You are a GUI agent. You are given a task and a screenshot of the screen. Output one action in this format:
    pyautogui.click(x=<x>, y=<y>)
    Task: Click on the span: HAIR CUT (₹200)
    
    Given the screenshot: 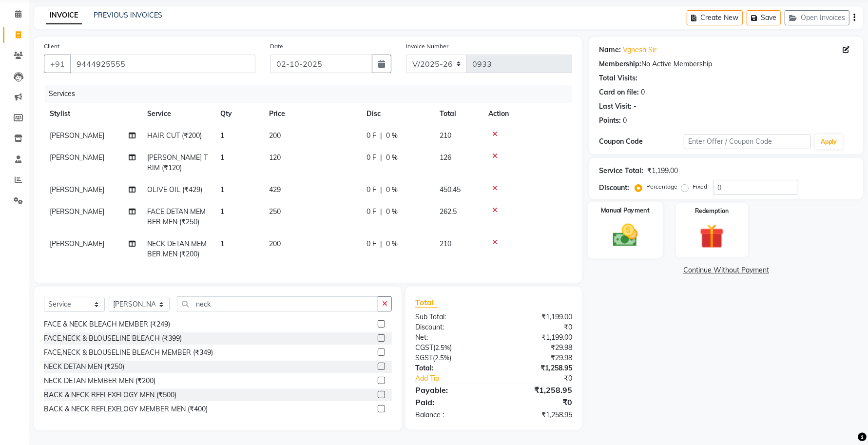 What is the action you would take?
    pyautogui.click(x=175, y=136)
    